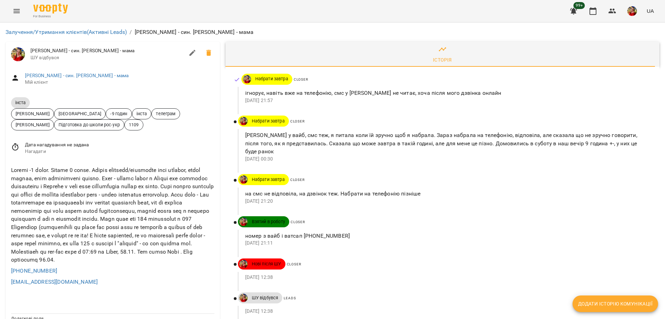 The height and width of the screenshot is (319, 665). What do you see at coordinates (166, 114) in the screenshot?
I see `span: телеграм` at bounding box center [166, 114].